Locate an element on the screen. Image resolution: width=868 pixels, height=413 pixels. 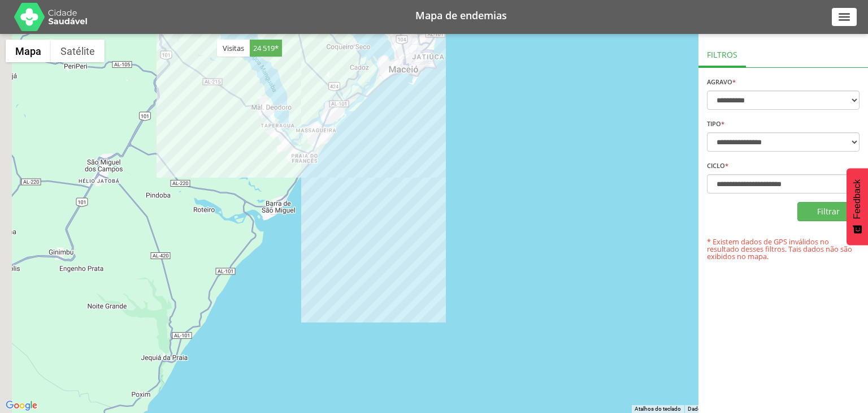
span: Dados cartográficos ©2025 Google is located at coordinates (732, 408).